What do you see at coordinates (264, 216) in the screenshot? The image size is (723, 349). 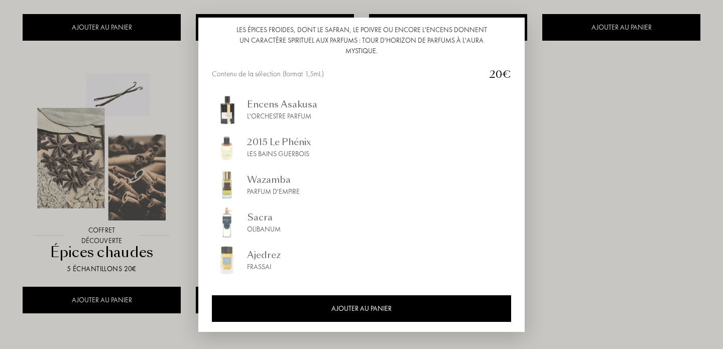 I see `div: Sacra` at bounding box center [264, 216].